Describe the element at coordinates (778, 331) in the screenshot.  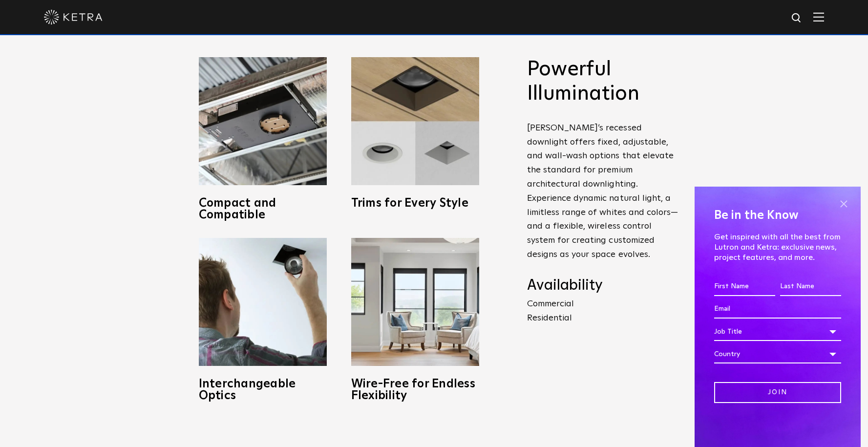
I see `div: Job Title` at that location.